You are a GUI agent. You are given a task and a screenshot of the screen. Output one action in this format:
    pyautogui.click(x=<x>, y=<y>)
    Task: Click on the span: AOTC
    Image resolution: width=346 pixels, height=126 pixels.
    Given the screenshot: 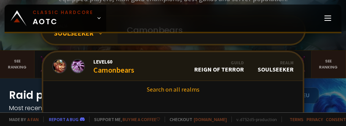 What is the action you would take?
    pyautogui.click(x=63, y=18)
    